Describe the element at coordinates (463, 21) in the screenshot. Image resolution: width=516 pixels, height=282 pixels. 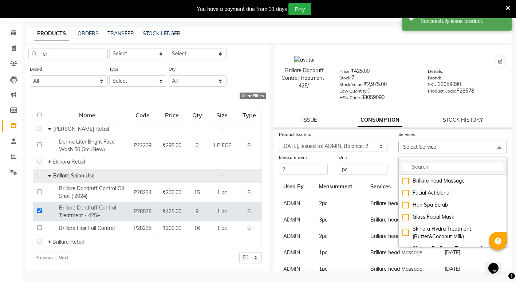
I see `div: Successfully issue product.` at that location.